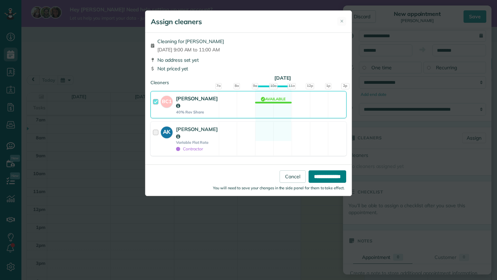 The width and height of the screenshot is (497, 280). I want to click on small: You will need to save your changes in the side panel for them to take effect., so click(279, 188).